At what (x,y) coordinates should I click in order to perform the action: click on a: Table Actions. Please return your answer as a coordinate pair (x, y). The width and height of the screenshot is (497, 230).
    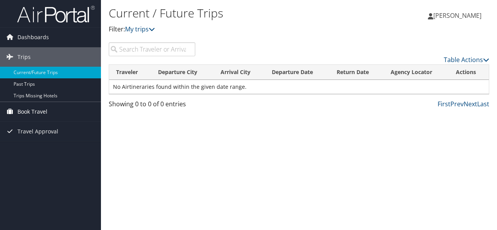
    Looking at the image, I should click on (467, 60).